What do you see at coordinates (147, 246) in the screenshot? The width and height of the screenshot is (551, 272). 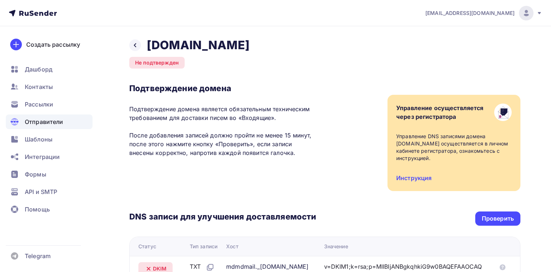 I see `div: Статус` at bounding box center [147, 246].